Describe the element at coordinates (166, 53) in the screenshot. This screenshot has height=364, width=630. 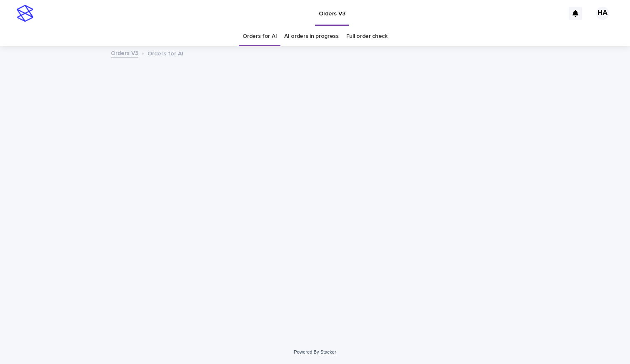
I see `p: Orders for AI` at that location.